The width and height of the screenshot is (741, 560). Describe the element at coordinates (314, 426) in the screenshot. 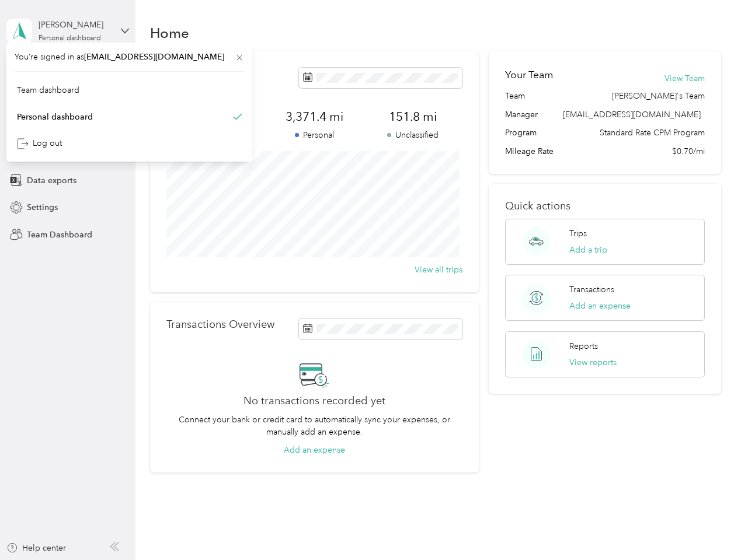

I see `p: Connect your bank or credit card to automatically sync your expenses, or manually add an expense.` at that location.